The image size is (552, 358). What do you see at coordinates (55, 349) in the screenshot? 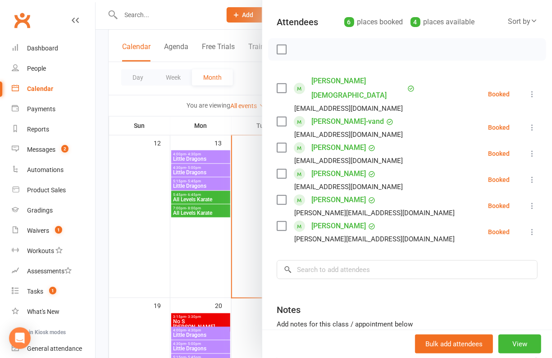
I see `div: General attendance` at bounding box center [55, 349].